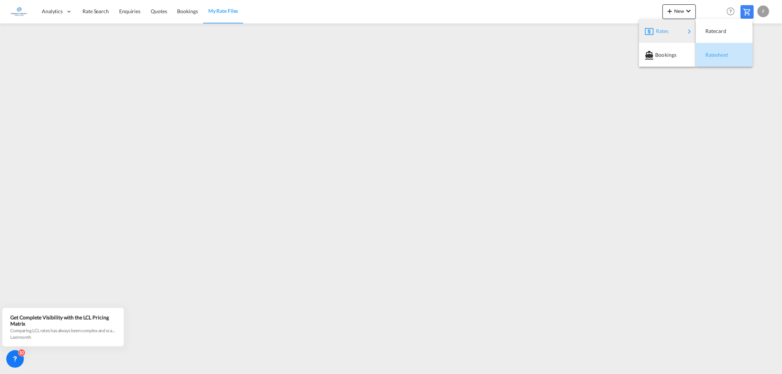 The height and width of the screenshot is (374, 782). What do you see at coordinates (724, 31) in the screenshot?
I see `div: Ratecard` at bounding box center [724, 31].